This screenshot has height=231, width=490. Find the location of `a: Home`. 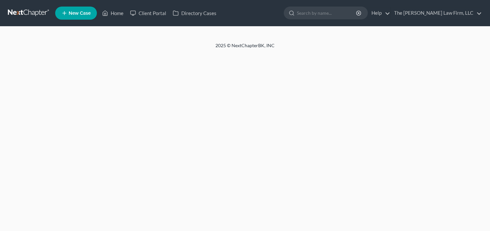

a: Home is located at coordinates (113, 13).